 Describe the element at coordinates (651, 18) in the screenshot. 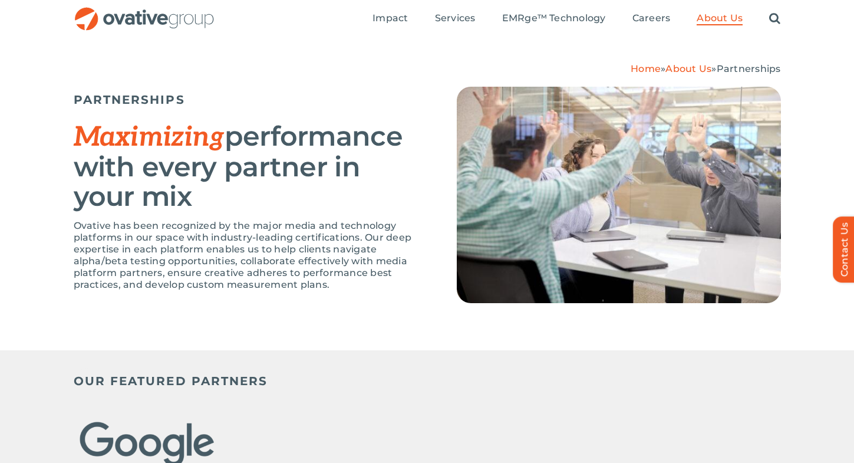

I see `span: Careers` at that location.